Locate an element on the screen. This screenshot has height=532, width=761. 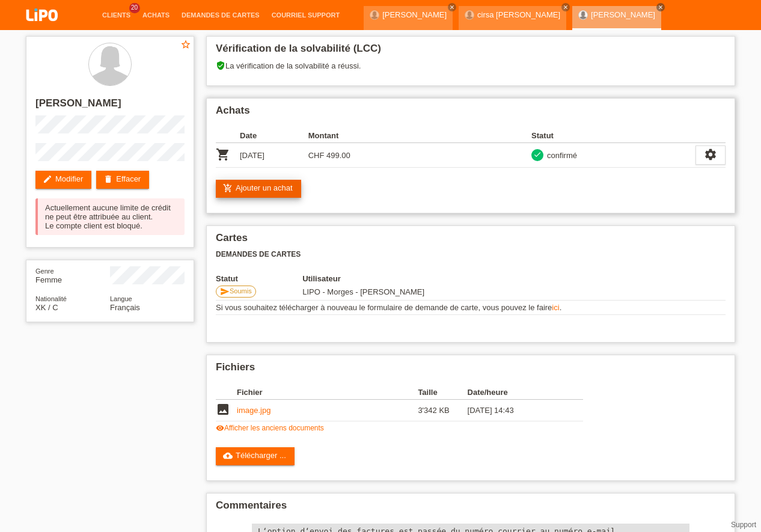
th: Date/heure is located at coordinates (517, 393).